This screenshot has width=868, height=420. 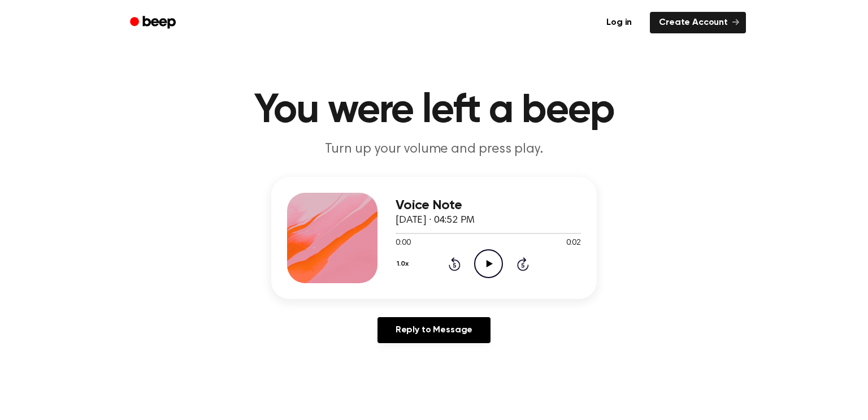 What do you see at coordinates (573, 243) in the screenshot?
I see `span: 0:02` at bounding box center [573, 243].